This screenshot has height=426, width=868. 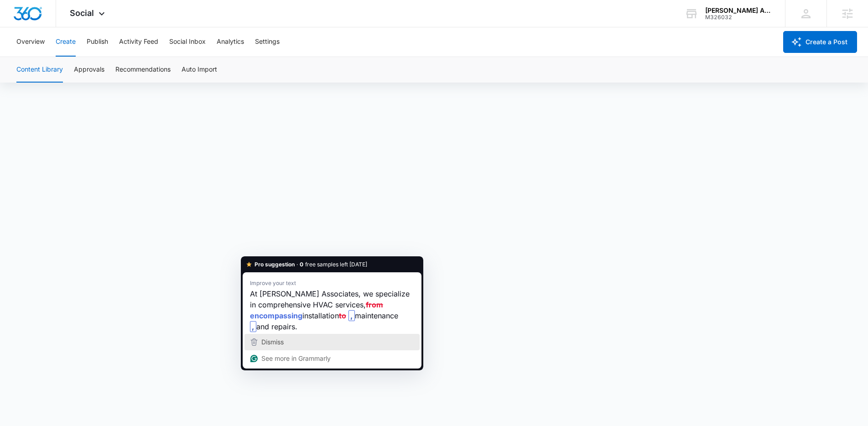 I want to click on button: Analytics, so click(x=230, y=42).